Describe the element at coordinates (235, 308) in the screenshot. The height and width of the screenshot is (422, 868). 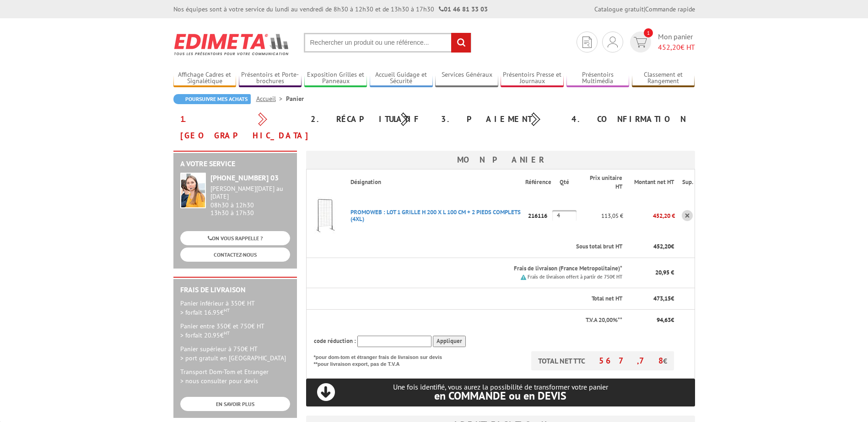
I see `p: Panier inférieur à 350€ HT` at that location.